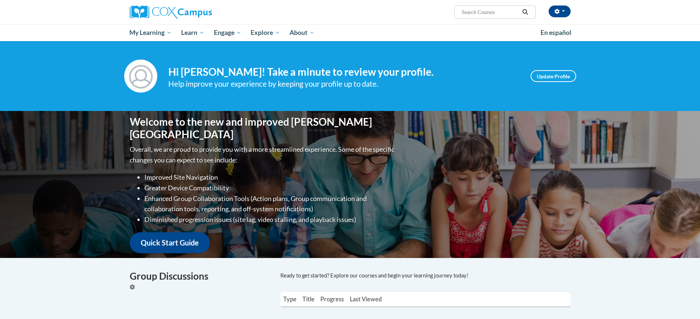  What do you see at coordinates (227, 33) in the screenshot?
I see `span: Engage` at bounding box center [227, 33].